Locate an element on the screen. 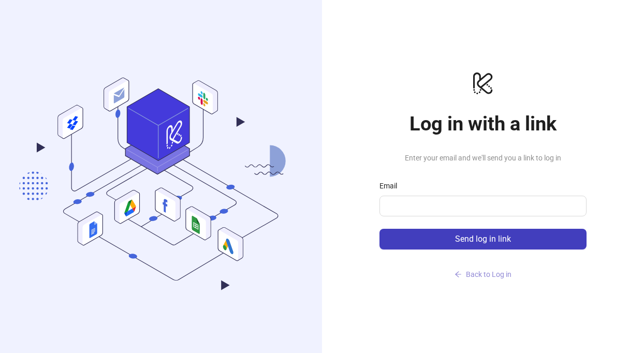 Image resolution: width=644 pixels, height=353 pixels. span: Enter your email and we'll send you a link to log in is located at coordinates (483, 158).